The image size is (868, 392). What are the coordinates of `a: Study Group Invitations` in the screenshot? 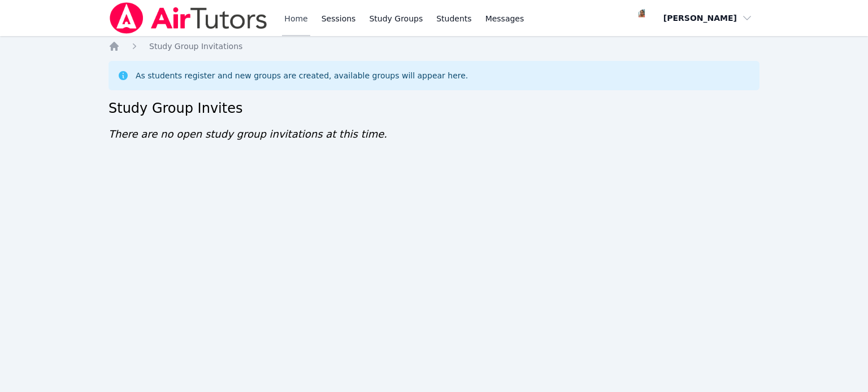 It's located at (196, 46).